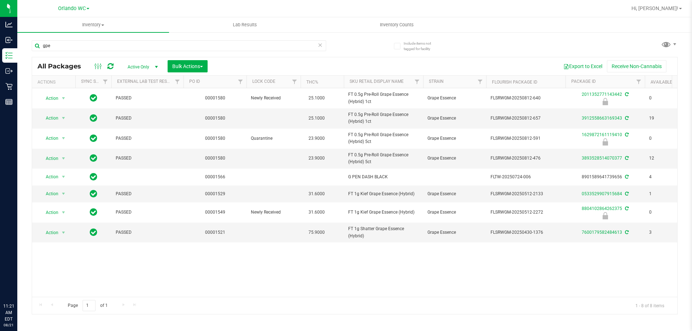 This screenshot has height=331, width=692. What do you see at coordinates (602, 158) in the screenshot?
I see `a: 3893528514070377` at bounding box center [602, 158].